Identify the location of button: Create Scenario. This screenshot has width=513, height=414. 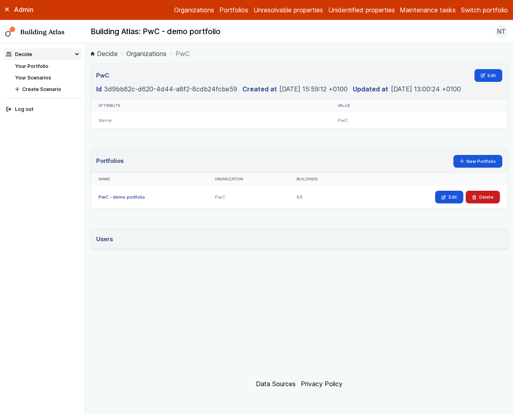
(47, 89).